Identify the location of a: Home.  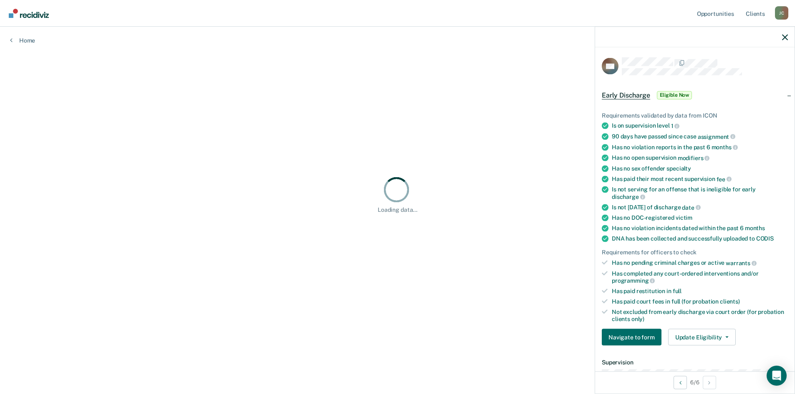
(397, 40).